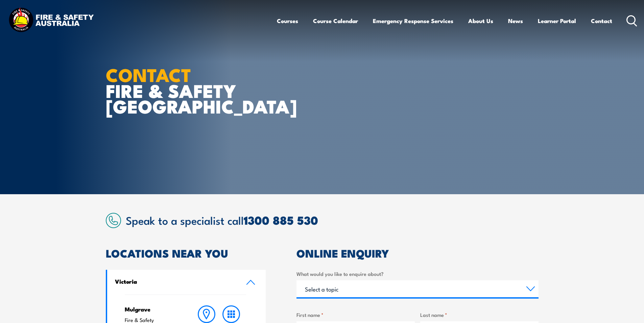  Describe the element at coordinates (186, 252) in the screenshot. I see `h2: LOCATIONS NEAR YOU` at that location.